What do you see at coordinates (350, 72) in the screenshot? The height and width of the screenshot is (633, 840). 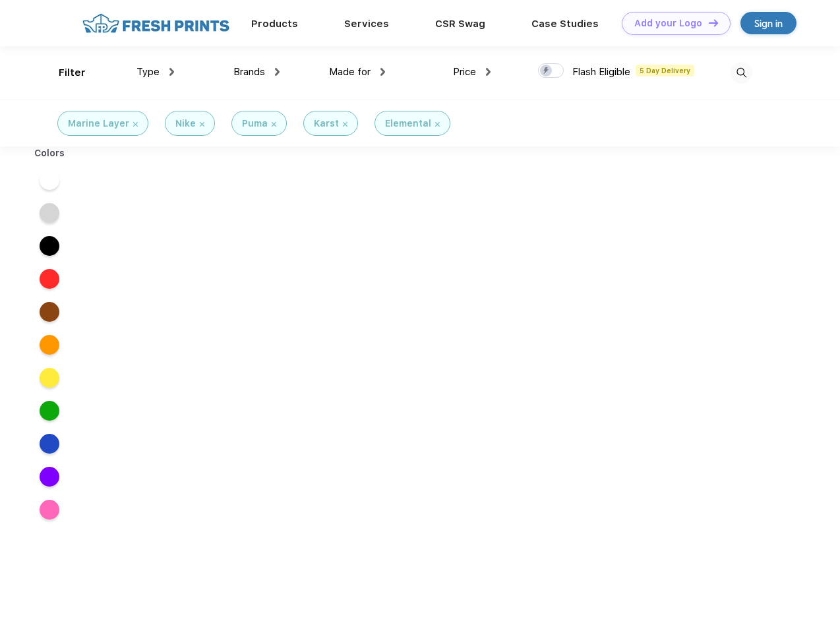 I see `span: Made for` at bounding box center [350, 72].